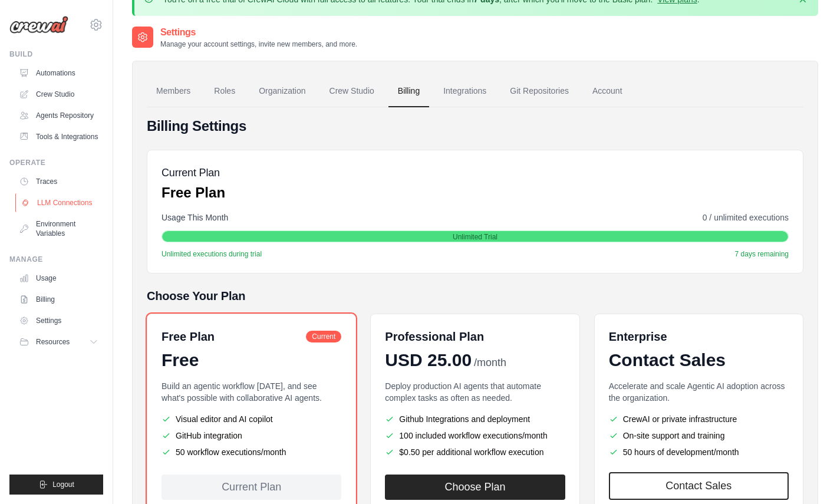 This screenshot has width=837, height=504. I want to click on li: 100 included workflow executions/month, so click(474, 436).